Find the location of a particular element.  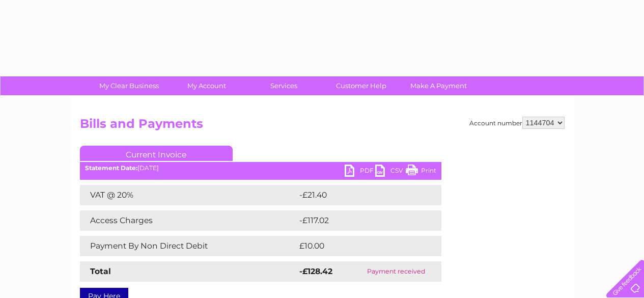

a: My Account is located at coordinates (207, 86).